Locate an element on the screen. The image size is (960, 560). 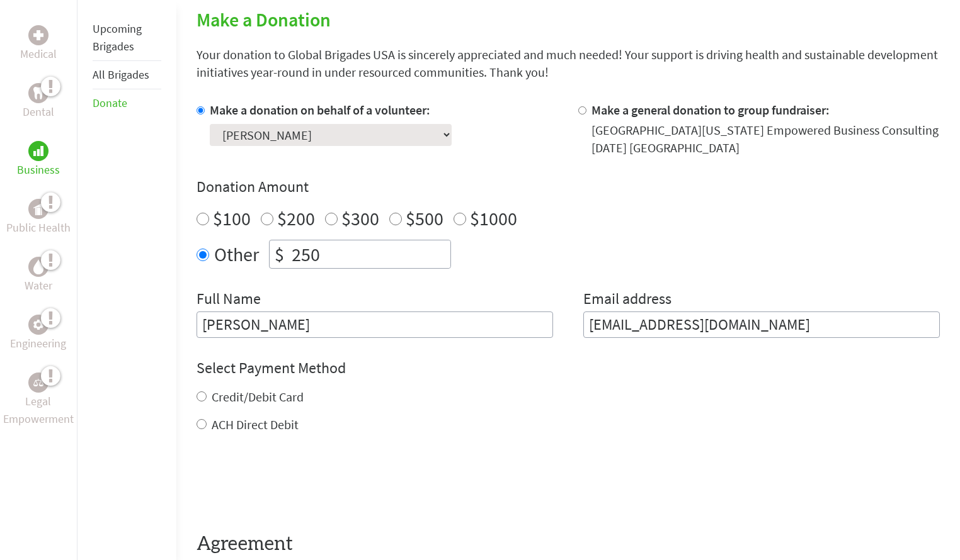
p: Legal Empowerment is located at coordinates (38, 411).